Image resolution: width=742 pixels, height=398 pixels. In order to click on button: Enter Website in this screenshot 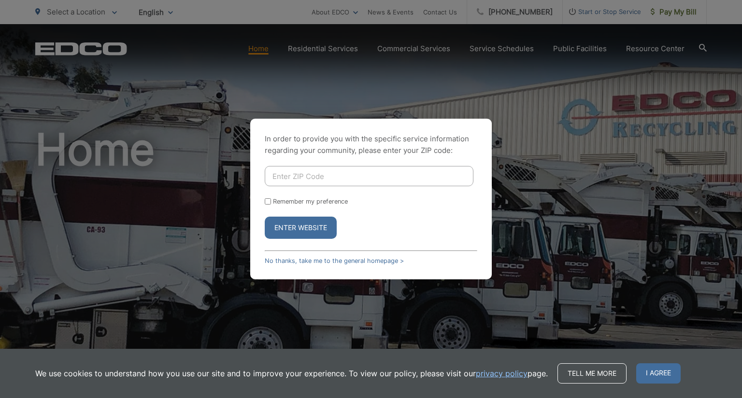, I will do `click(300, 228)`.